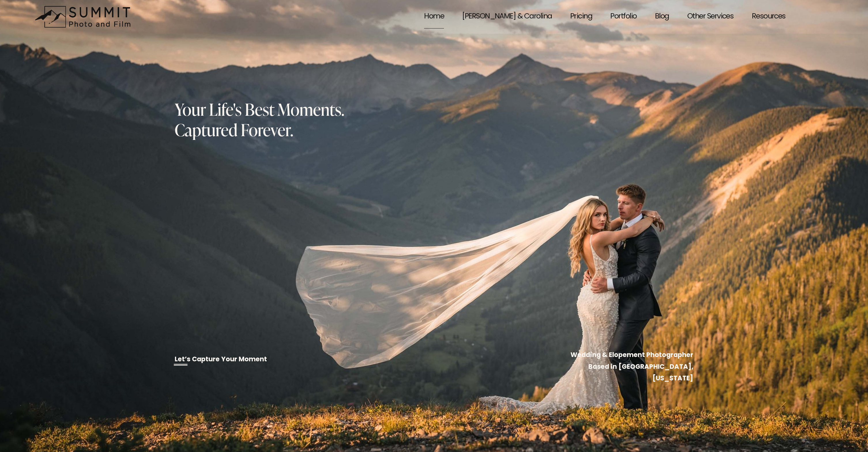 This screenshot has width=868, height=452. I want to click on strong: Let’s Capture Your, so click(205, 360).